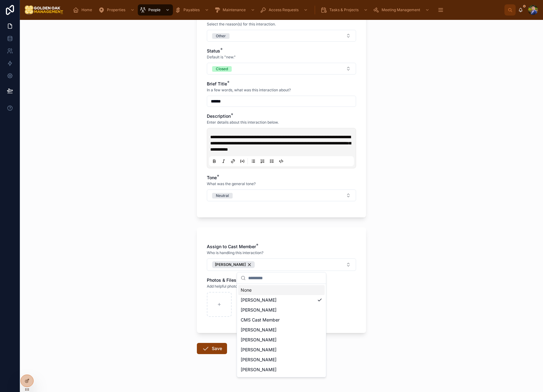  Describe the element at coordinates (116, 10) in the screenshot. I see `span: Properties` at that location.